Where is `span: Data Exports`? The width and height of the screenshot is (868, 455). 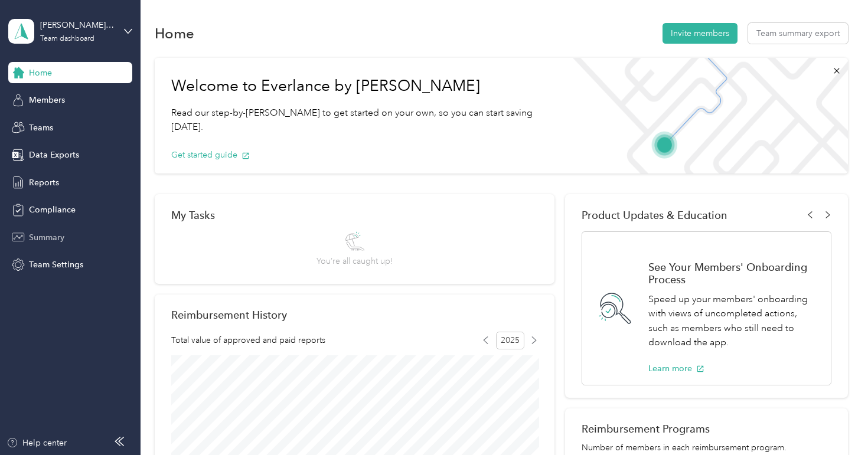 span: Data Exports is located at coordinates (54, 155).